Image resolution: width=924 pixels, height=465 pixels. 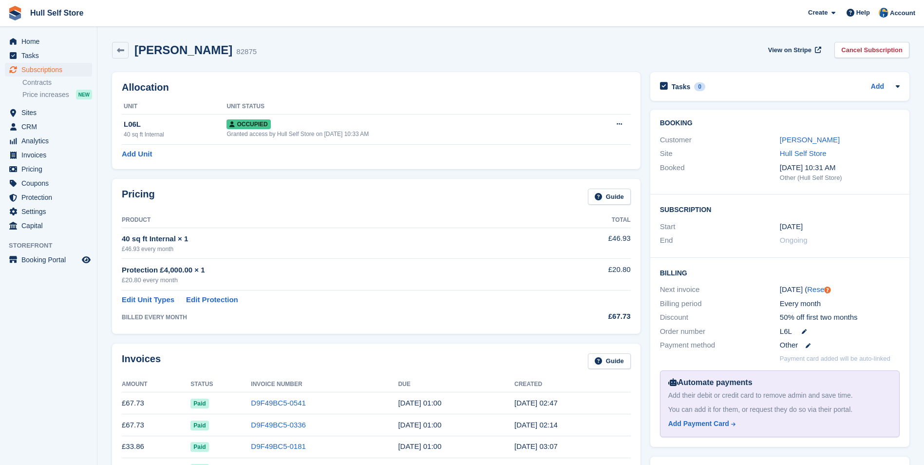 What do you see at coordinates (420, 424) in the screenshot?
I see `time: 2025-07-02 00:00:00 UTC` at bounding box center [420, 424].